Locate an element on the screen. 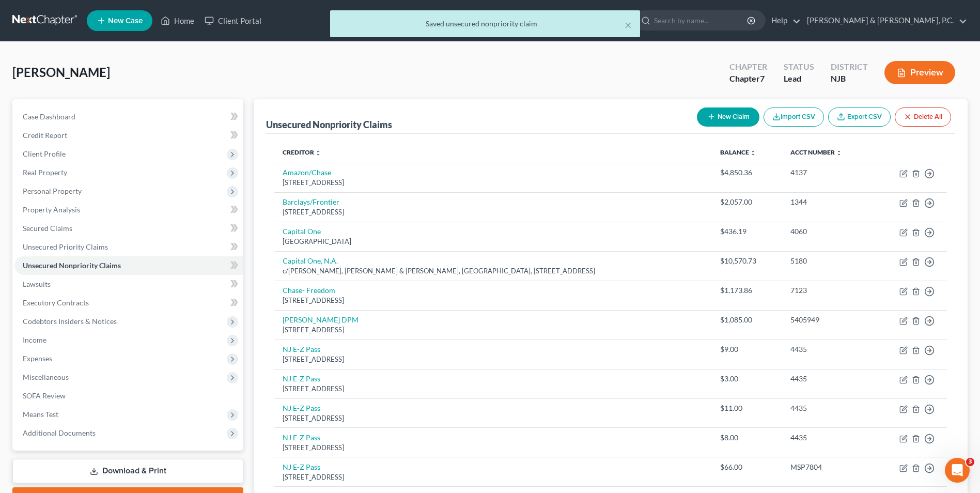  div: 5180 is located at coordinates (828, 261).